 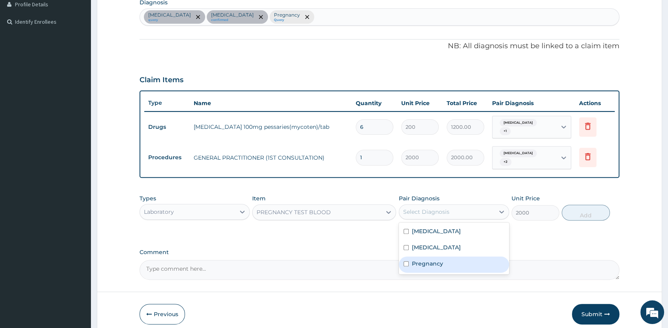 I want to click on span: + 2, so click(x=505, y=162).